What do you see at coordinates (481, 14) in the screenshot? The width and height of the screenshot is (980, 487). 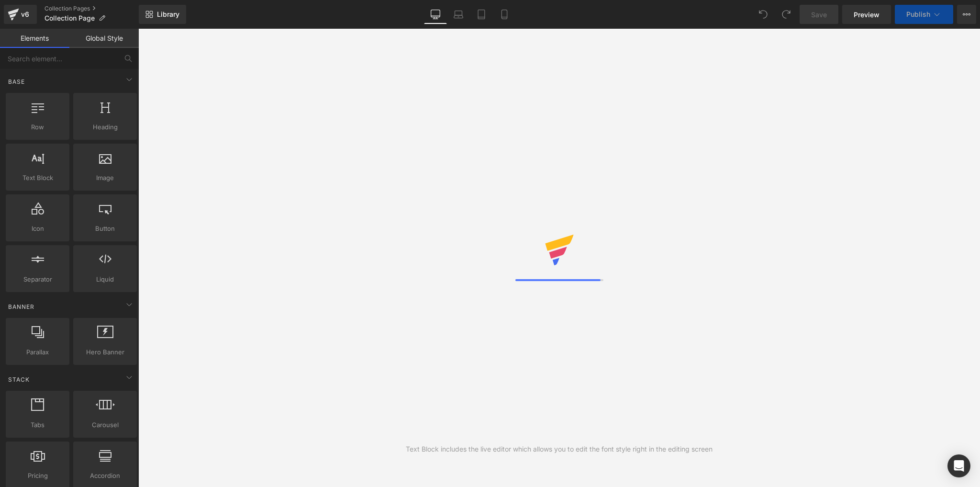 I see `a: Tablet` at bounding box center [481, 14].